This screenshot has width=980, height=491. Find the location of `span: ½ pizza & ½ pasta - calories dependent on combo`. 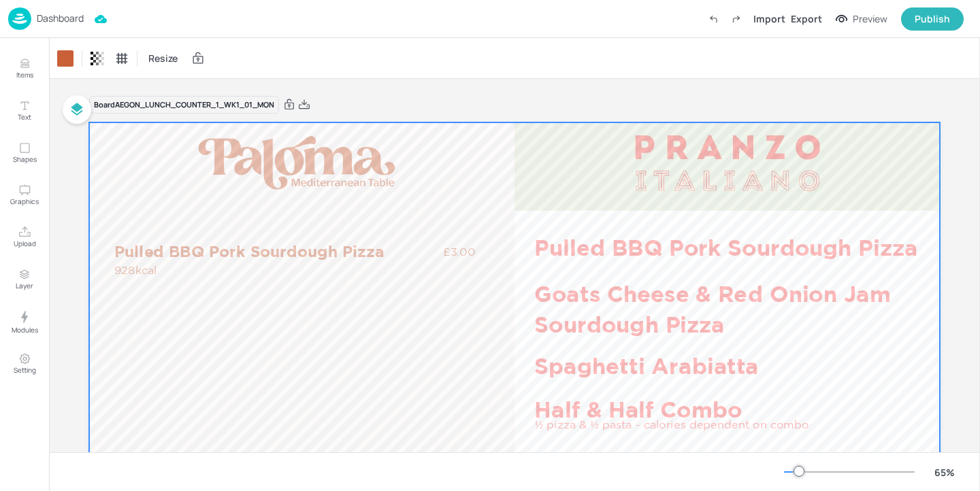

span: ½ pizza & ½ pasta - calories dependent on combo is located at coordinates (672, 424).